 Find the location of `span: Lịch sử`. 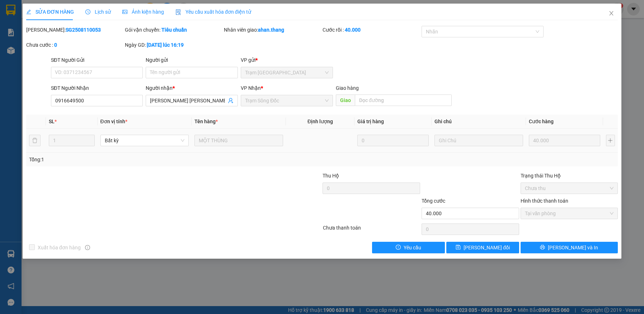

span: Lịch sử is located at coordinates (98, 12).